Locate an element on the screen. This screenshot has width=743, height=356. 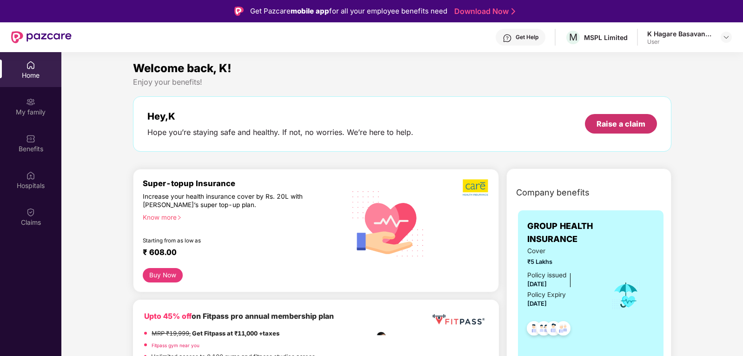
div: Hey, K is located at coordinates (280, 116).